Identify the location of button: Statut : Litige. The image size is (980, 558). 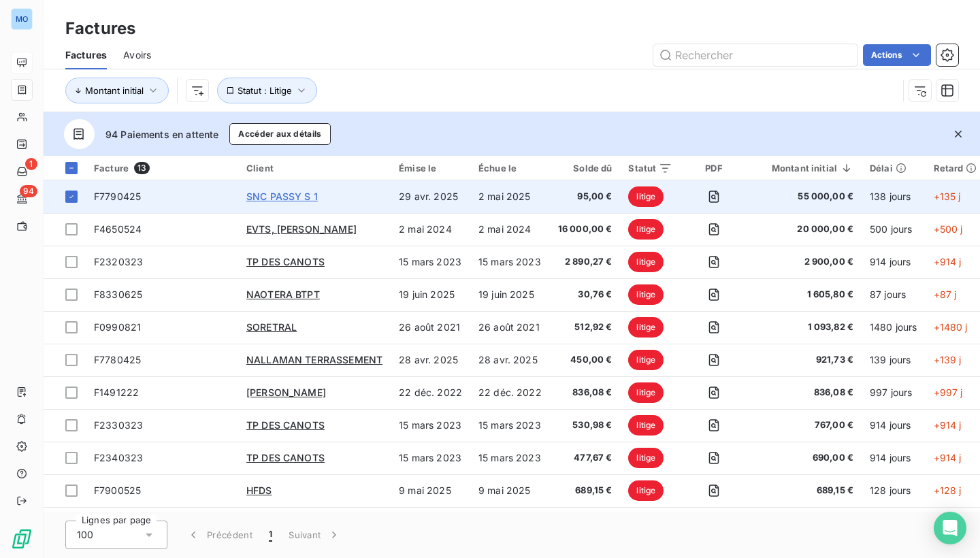
(267, 91).